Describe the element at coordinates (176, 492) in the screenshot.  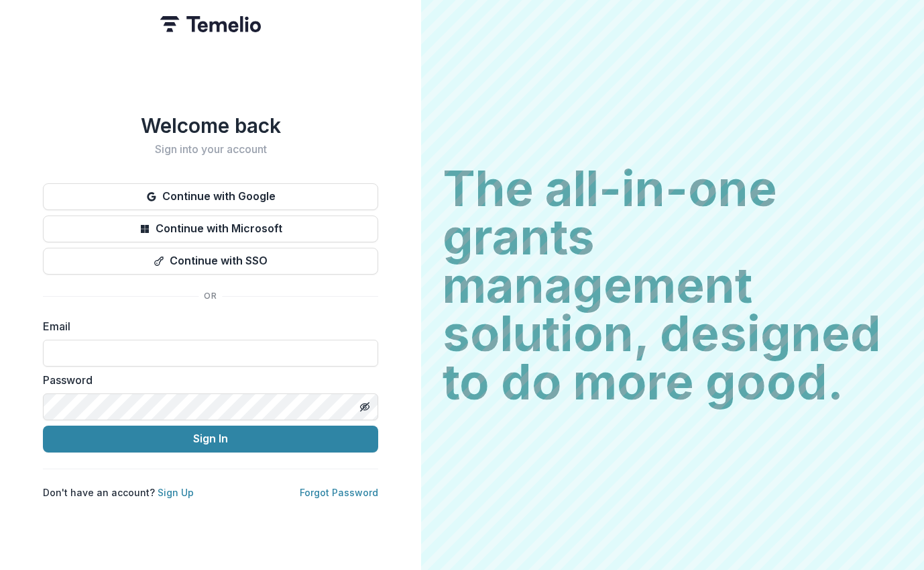
I see `a: Sign Up` at that location.